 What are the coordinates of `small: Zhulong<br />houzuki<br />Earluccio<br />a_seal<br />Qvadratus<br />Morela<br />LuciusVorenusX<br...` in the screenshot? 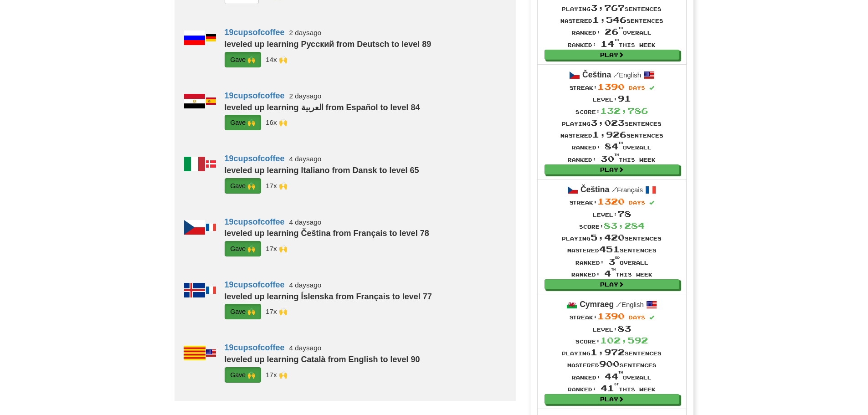 It's located at (276, 185).